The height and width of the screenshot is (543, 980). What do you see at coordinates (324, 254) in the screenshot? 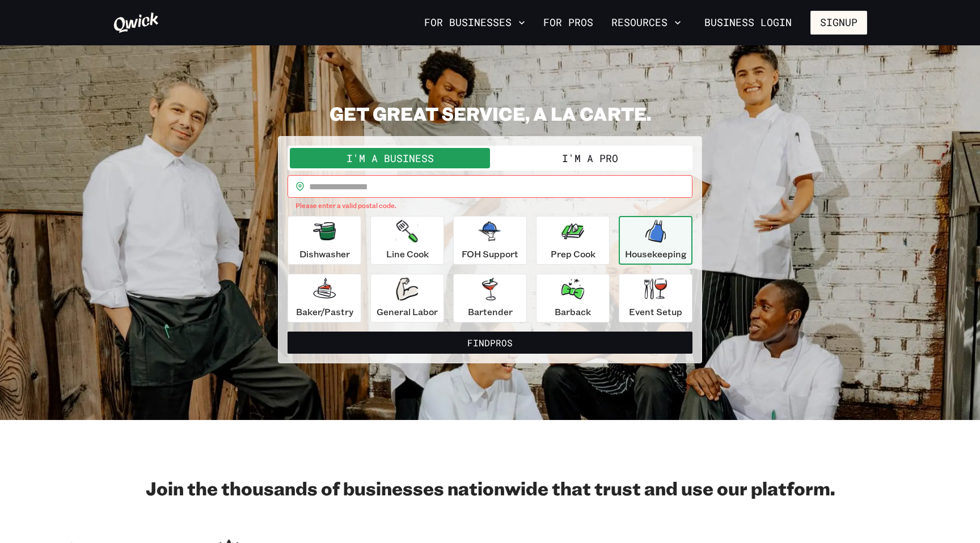
I see `p: Dishwasher` at bounding box center [324, 254].